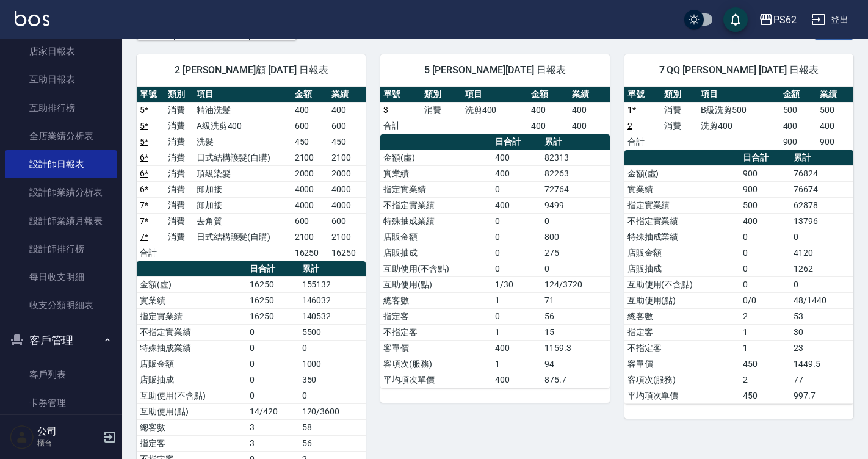 Image resolution: width=868 pixels, height=459 pixels. What do you see at coordinates (495, 110) in the screenshot?
I see `td: 洗剪400` at bounding box center [495, 110].